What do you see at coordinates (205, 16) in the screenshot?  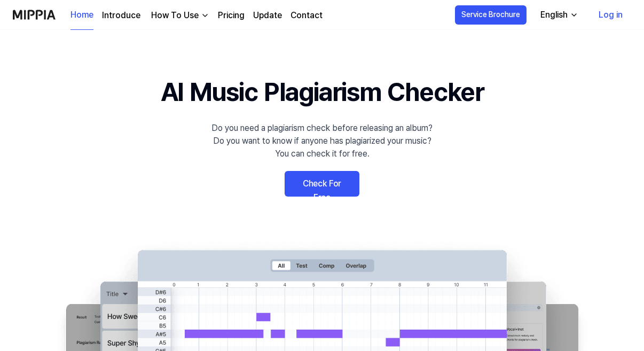 I see `img: down` at bounding box center [205, 16].